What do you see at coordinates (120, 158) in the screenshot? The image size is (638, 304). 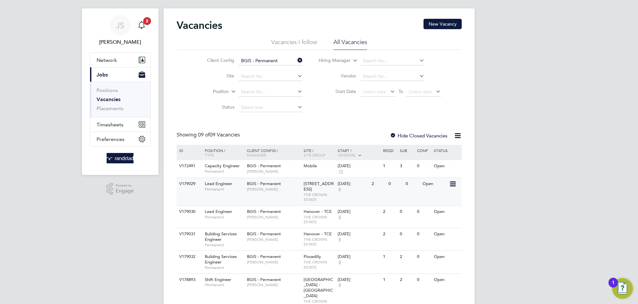 I see `a: Go to home page` at bounding box center [120, 158].